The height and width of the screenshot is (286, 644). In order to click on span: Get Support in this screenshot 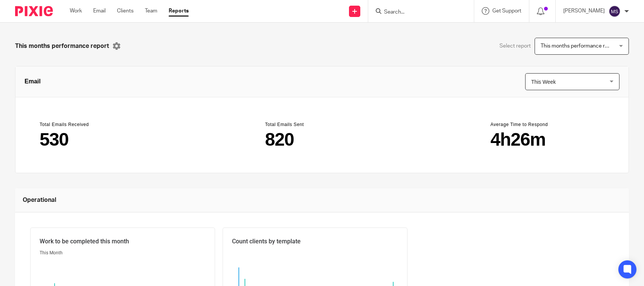, I will do `click(507, 11)`.